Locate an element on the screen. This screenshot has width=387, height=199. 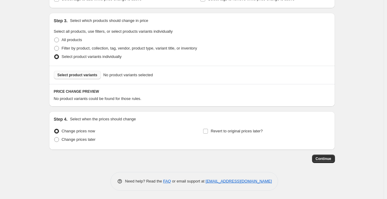
p: Select which products should change in price is located at coordinates (109, 21).